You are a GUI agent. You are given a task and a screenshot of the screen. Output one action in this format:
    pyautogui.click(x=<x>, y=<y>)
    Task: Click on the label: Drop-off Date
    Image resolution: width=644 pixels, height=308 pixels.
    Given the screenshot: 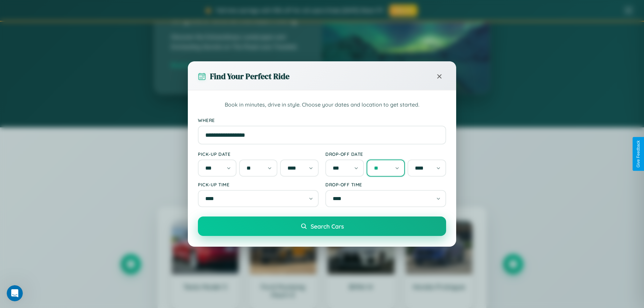 What is the action you would take?
    pyautogui.click(x=386, y=154)
    